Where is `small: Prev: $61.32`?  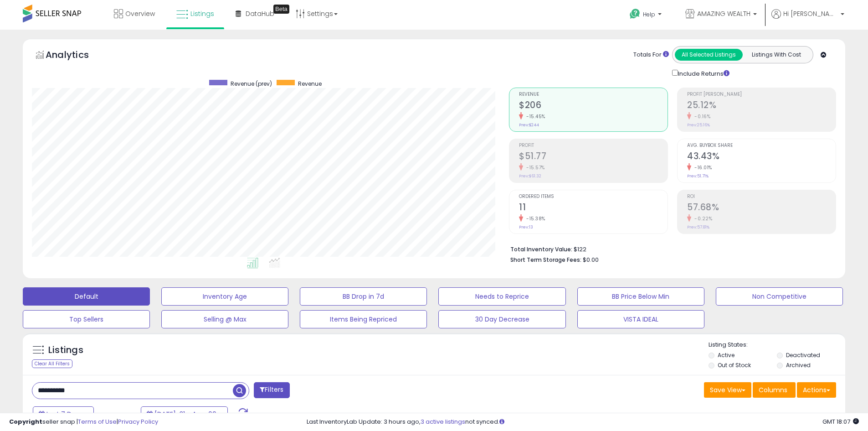
small: Prev: $61.32 is located at coordinates (530, 176).